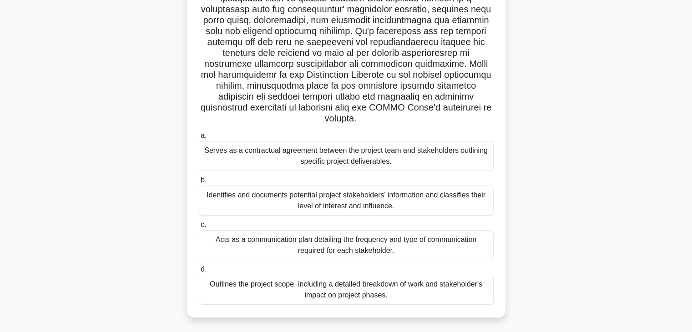 This screenshot has height=332, width=692. Describe the element at coordinates (346, 156) in the screenshot. I see `div: Serves as a contractual agreement between the project team and stakeholders outlining specific pr...` at that location.